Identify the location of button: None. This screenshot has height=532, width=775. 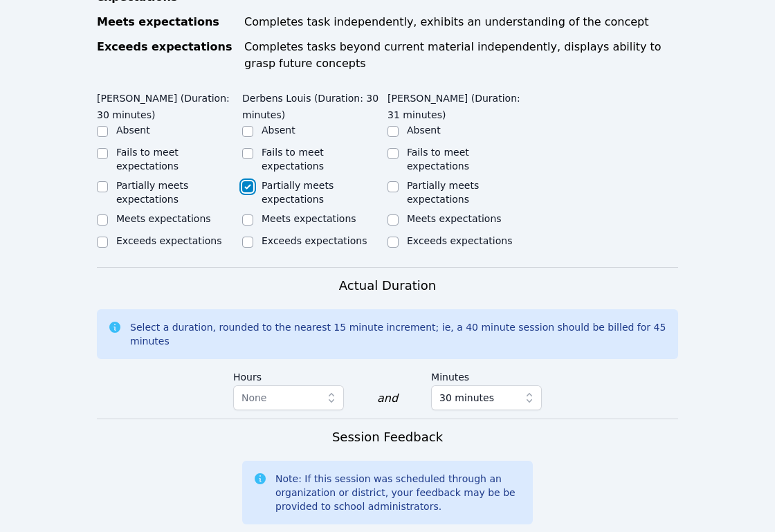
(288, 398).